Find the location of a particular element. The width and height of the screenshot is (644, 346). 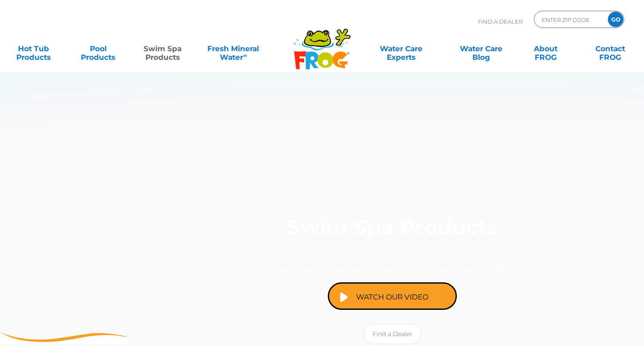

img: Frog Products Logo is located at coordinates (322, 43).